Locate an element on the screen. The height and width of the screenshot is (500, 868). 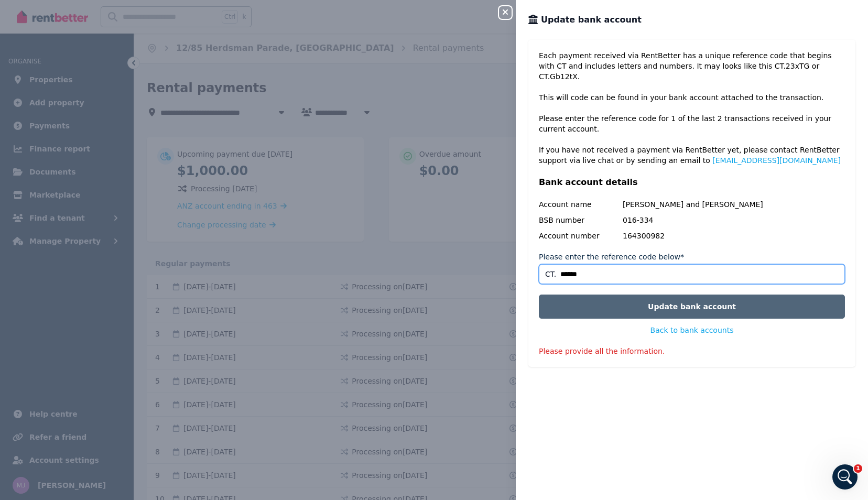
div: The RentBetter Team is located at coordinates (86, 164).